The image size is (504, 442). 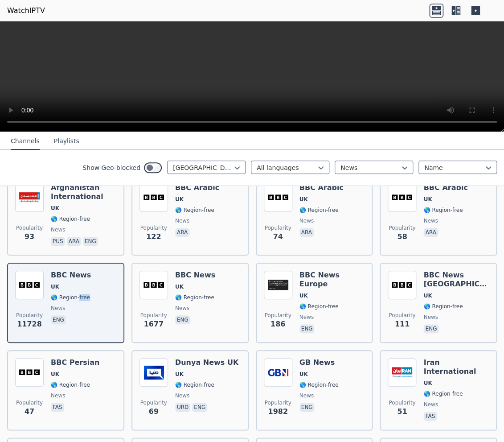 I want to click on h6: GB News, so click(x=319, y=363).